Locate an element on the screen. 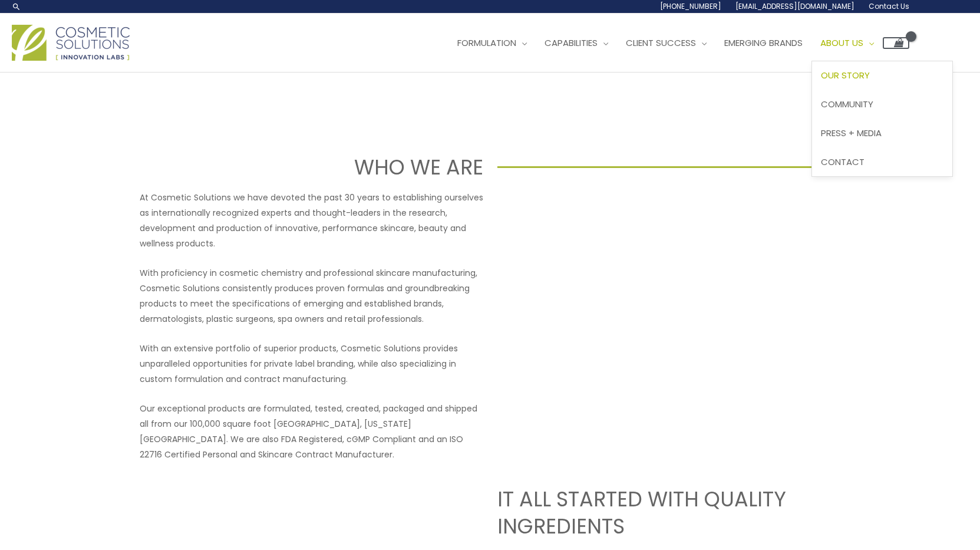  p: With proficiency in cosmetic chemistry and professional skincare manufacturing, Cosmetic Solution... is located at coordinates (311, 296).